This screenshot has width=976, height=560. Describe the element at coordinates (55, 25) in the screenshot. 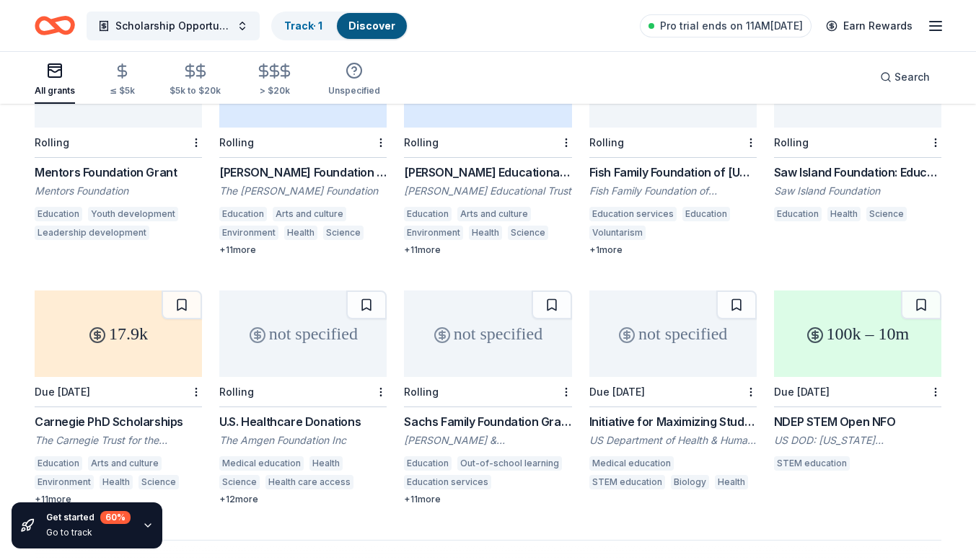

I see `a: Home` at that location.